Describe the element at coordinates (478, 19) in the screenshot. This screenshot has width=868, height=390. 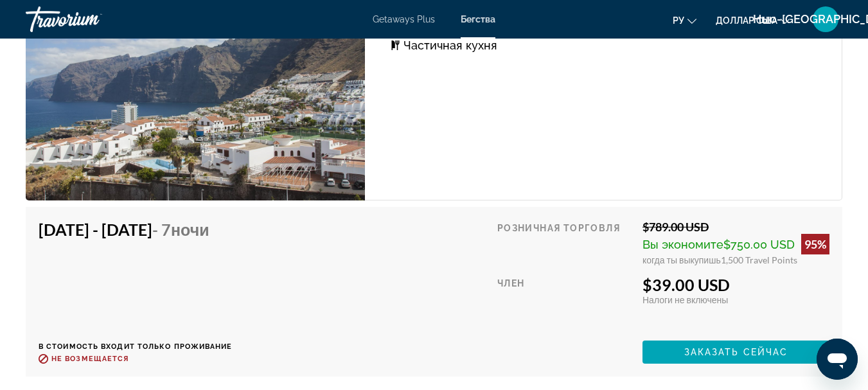
I see `a: Бегства` at that location.